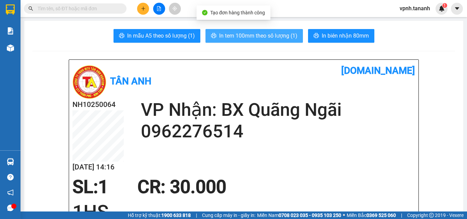 The image size is (467, 219). I want to click on span: In biên nhận 80mm, so click(345, 36).